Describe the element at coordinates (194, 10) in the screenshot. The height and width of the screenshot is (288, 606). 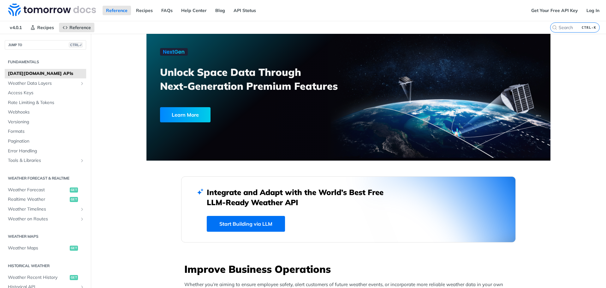
I see `a: Help Center` at that location.